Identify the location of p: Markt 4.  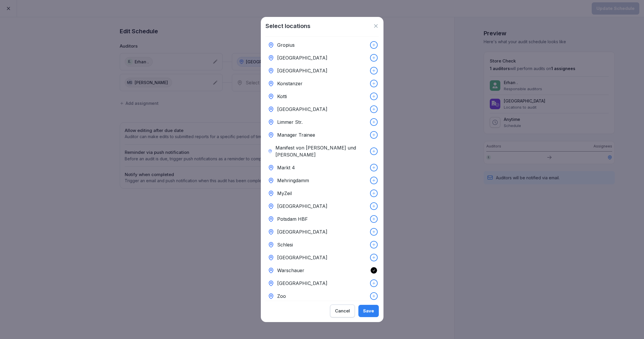
(286, 167).